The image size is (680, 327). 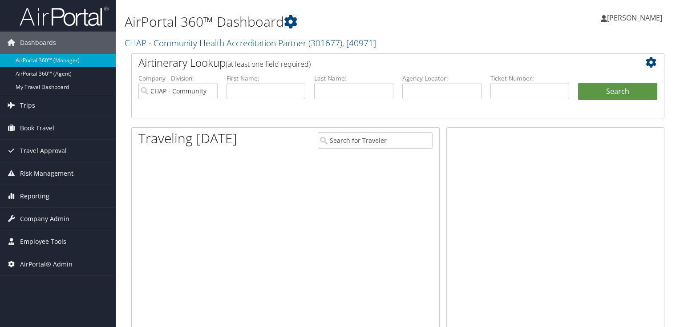 I want to click on label: Agency Locator:, so click(x=442, y=78).